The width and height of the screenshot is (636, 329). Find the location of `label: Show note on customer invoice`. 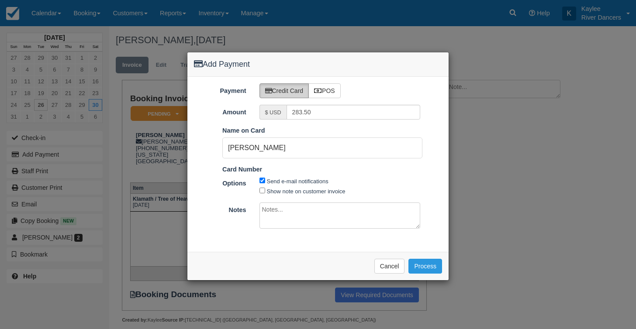

label: Show note on customer invoice is located at coordinates (306, 191).